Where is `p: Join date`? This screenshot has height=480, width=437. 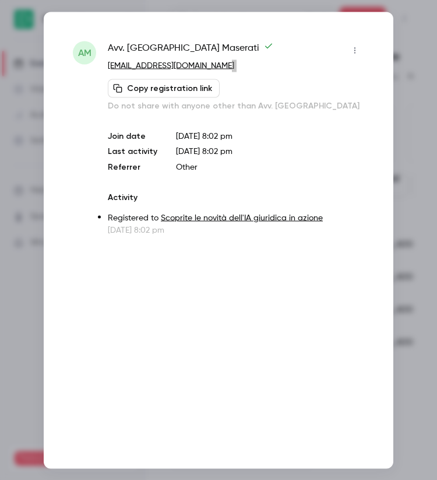 p: Join date is located at coordinates (132, 136).